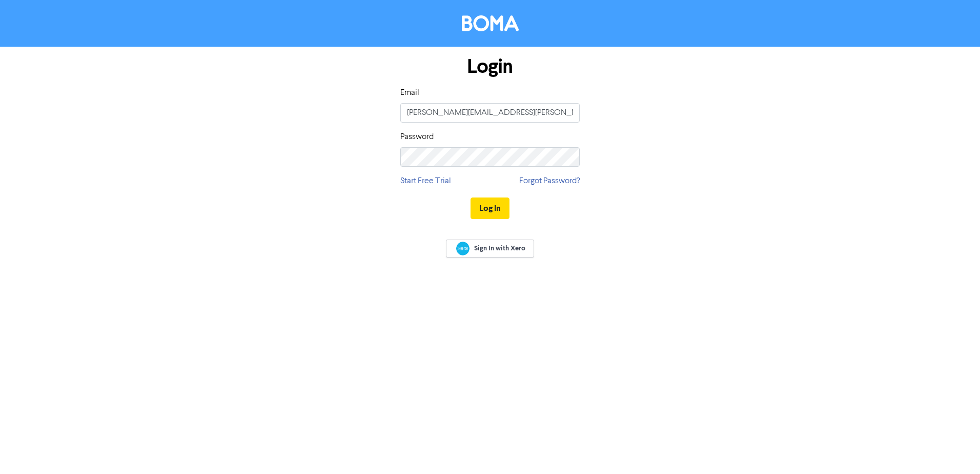  Describe the element at coordinates (490, 208) in the screenshot. I see `button: Log In` at that location.